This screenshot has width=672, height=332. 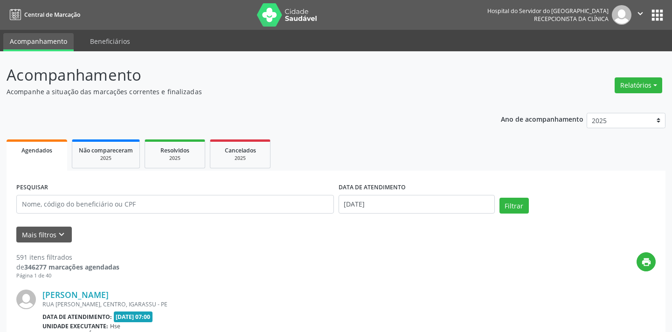 What do you see at coordinates (115, 326) in the screenshot?
I see `span: Hse` at bounding box center [115, 326].